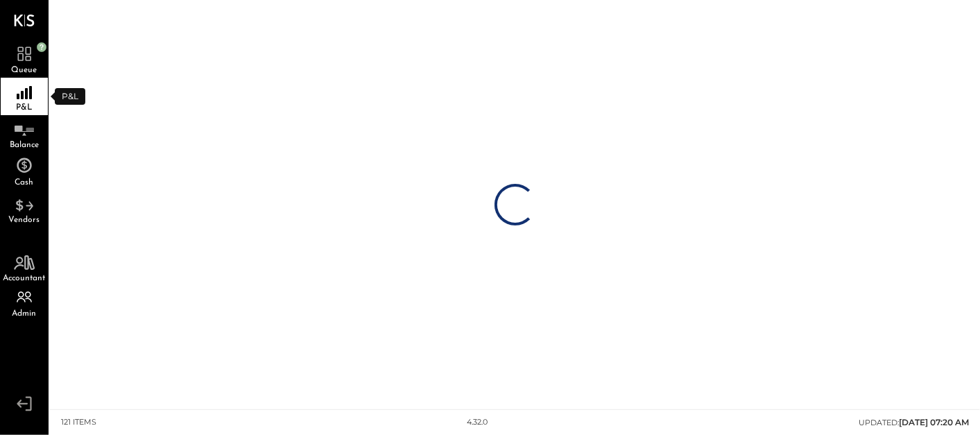 This screenshot has width=980, height=435. What do you see at coordinates (24, 268) in the screenshot?
I see `a: Accountant` at bounding box center [24, 268].